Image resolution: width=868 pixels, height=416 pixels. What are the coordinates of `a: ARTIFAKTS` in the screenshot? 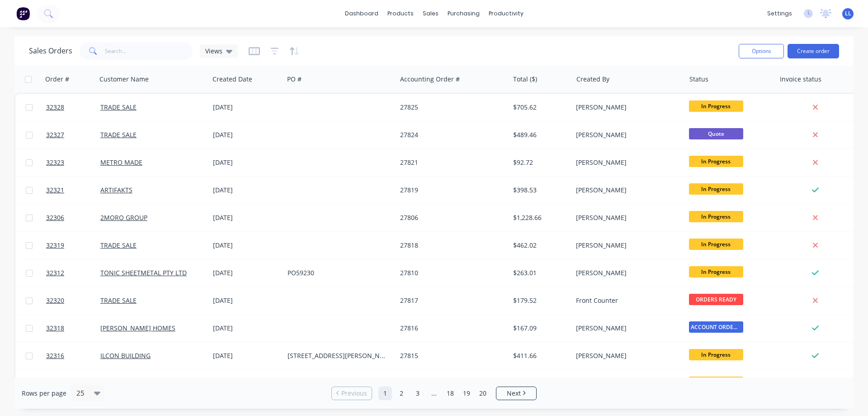 It's located at (116, 190).